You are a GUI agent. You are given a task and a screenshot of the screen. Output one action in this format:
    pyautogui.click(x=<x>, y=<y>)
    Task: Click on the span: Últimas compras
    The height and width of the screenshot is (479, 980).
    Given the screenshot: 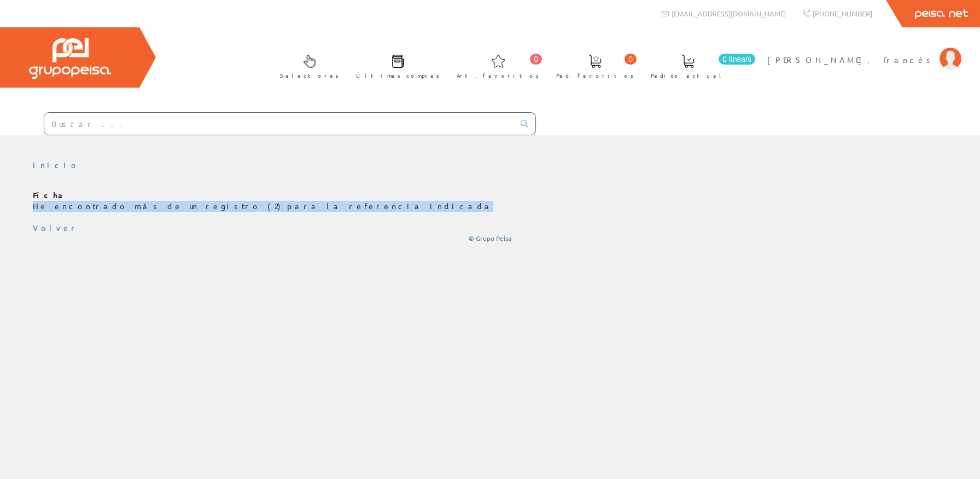 What is the action you would take?
    pyautogui.click(x=398, y=76)
    